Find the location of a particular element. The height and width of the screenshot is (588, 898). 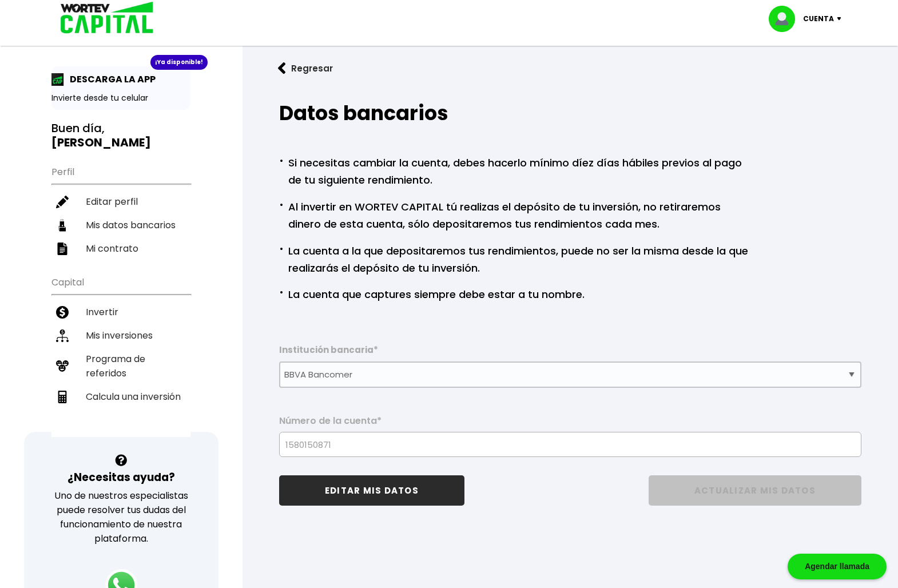

p: DESCARGA LA APP is located at coordinates (110, 79).